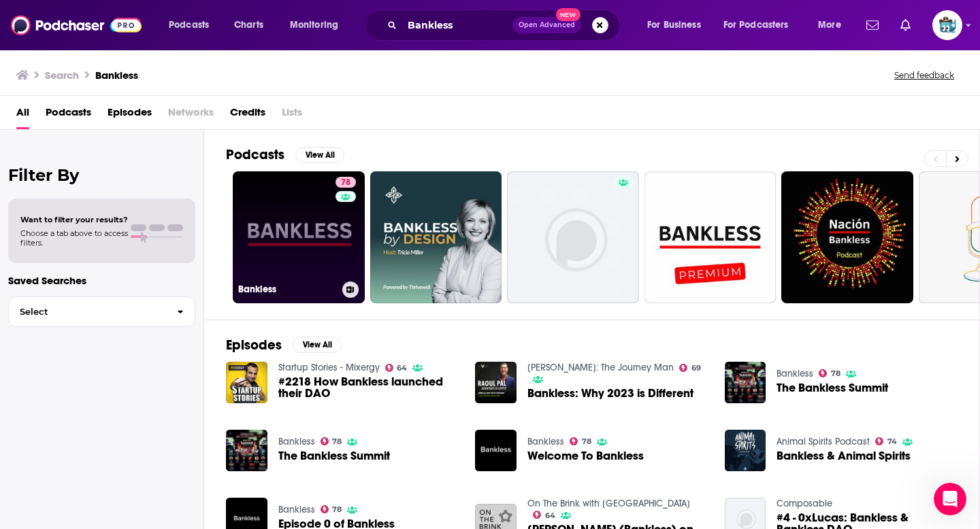 This screenshot has width=980, height=529. I want to click on a: PodcastsView All, so click(285, 154).